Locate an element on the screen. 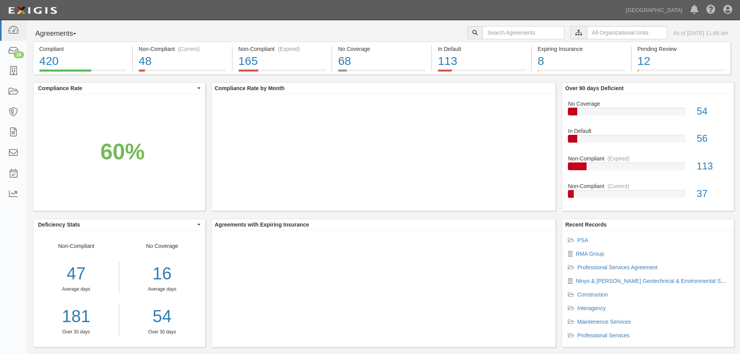 This screenshot has width=740, height=354. div: 181 is located at coordinates (76, 316).